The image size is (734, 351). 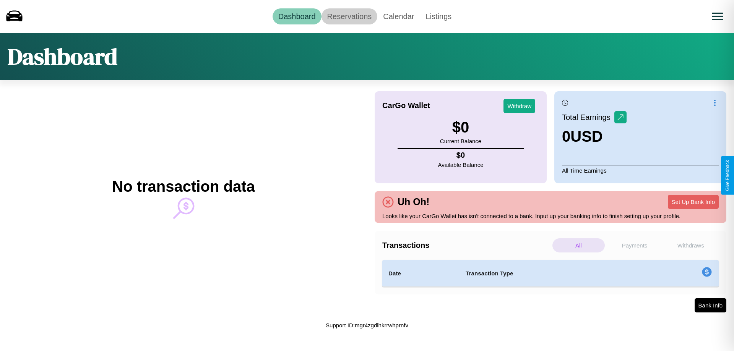 I want to click on p: Withdraws, so click(x=691, y=246).